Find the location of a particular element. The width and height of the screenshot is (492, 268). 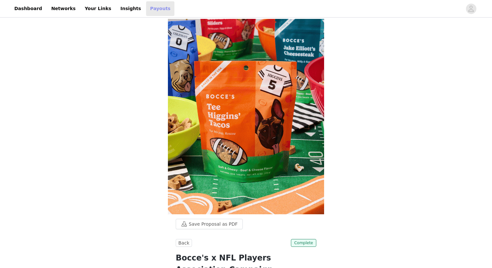

a: Payouts is located at coordinates (160, 8).